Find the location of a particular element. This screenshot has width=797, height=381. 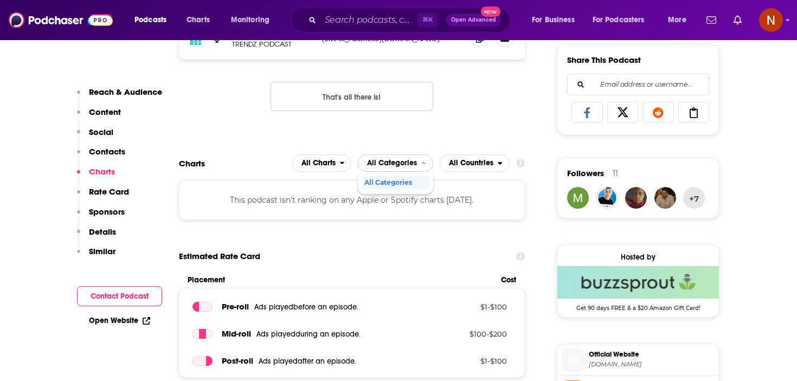

a: mh5736668 is located at coordinates (636, 198).